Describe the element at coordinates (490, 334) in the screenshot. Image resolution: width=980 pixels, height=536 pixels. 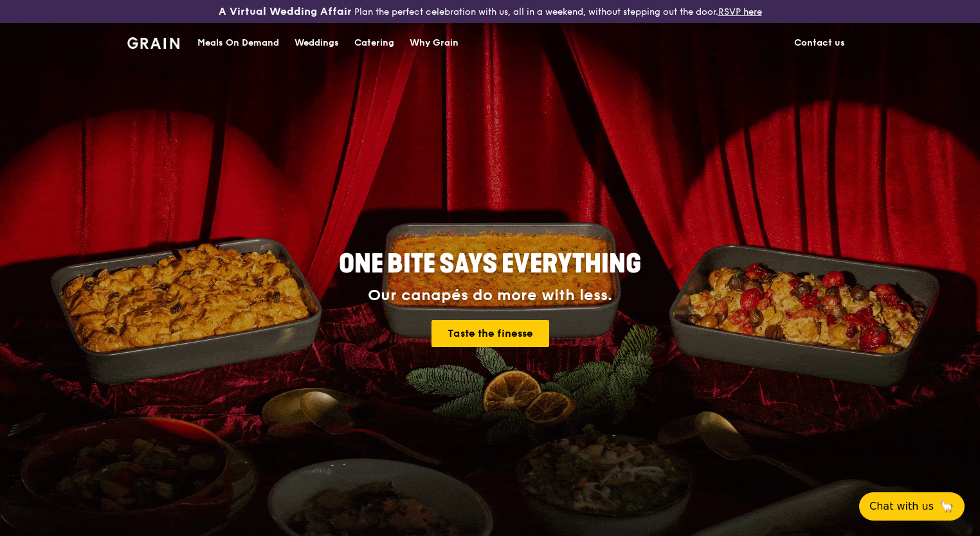
I see `a: Taste the finesse` at that location.